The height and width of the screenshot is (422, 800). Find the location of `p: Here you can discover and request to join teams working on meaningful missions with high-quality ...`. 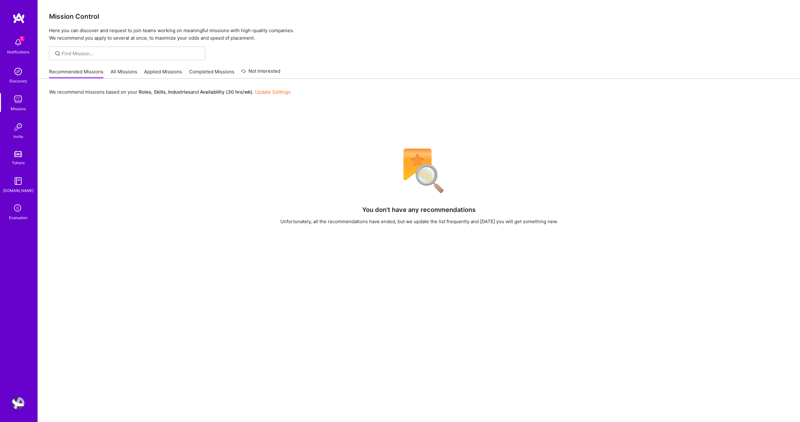

p: Here you can discover and request to join teams working on meaningful missions with high-quality ... is located at coordinates (419, 34).